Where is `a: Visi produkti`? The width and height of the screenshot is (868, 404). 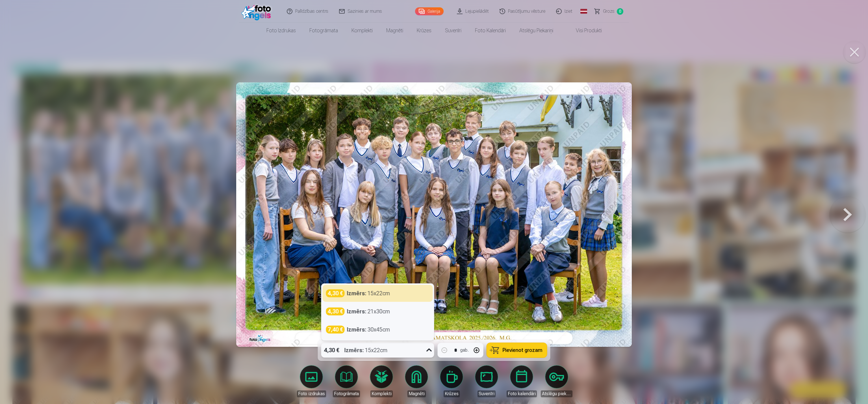 a: Visi produkti is located at coordinates (585, 31).